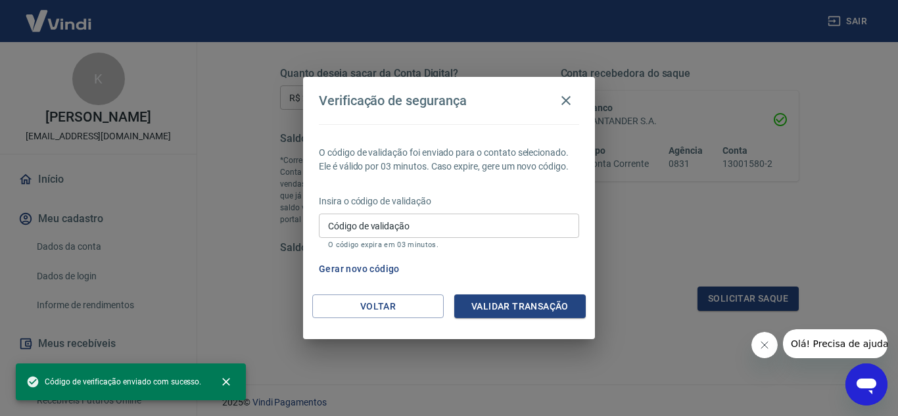  I want to click on span: Olá! Precisa de ajuda?, so click(59, 14).